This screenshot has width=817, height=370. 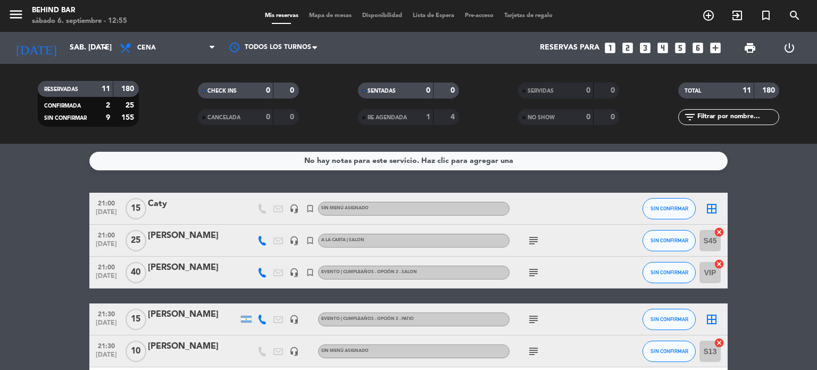 I want to click on span: 25, so click(x=136, y=241).